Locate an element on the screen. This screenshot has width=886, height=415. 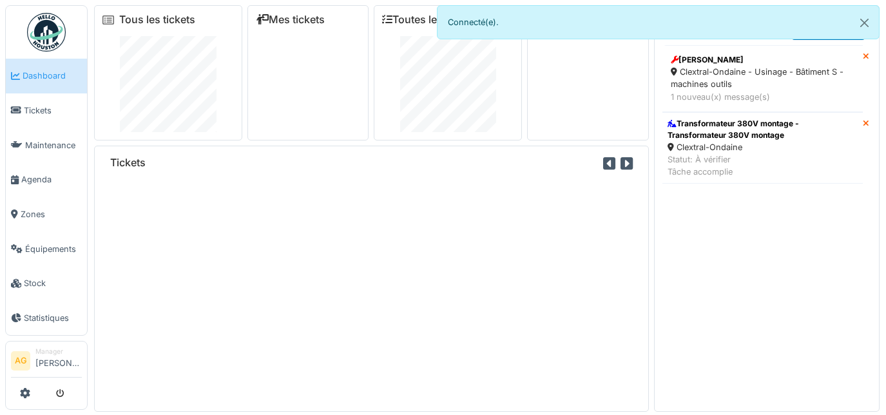
span: Agenda is located at coordinates (52, 179).